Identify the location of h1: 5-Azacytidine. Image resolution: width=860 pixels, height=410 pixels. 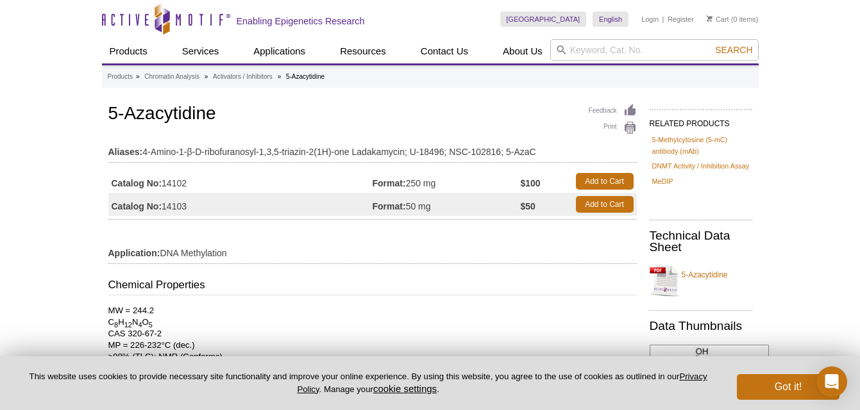
(372, 115).